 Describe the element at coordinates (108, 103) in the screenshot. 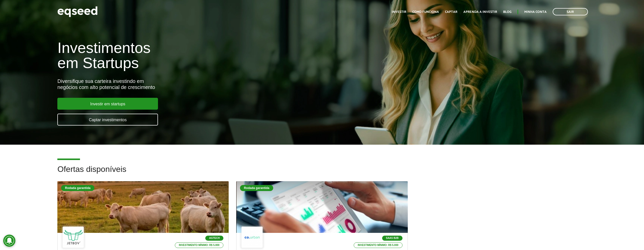

I see `a: Investir em startups` at that location.